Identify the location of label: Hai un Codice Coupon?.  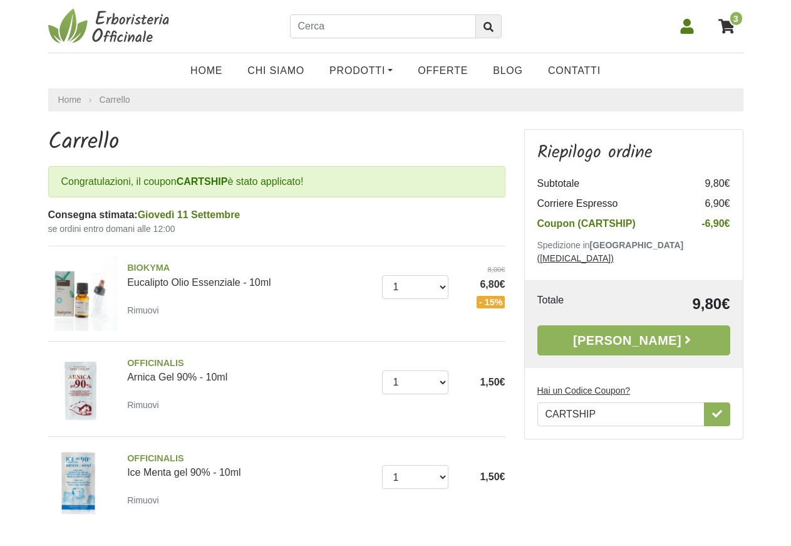
(584, 390).